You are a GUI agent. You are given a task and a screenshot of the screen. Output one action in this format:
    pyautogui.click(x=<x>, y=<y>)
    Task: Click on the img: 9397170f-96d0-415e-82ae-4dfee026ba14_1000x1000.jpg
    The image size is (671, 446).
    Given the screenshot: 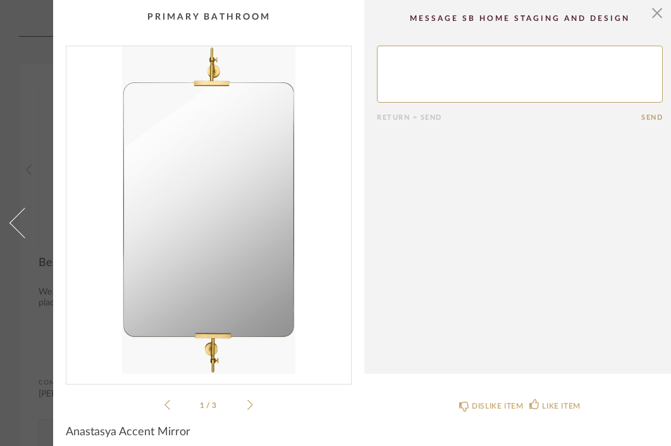 What is the action you would take?
    pyautogui.click(x=209, y=209)
    